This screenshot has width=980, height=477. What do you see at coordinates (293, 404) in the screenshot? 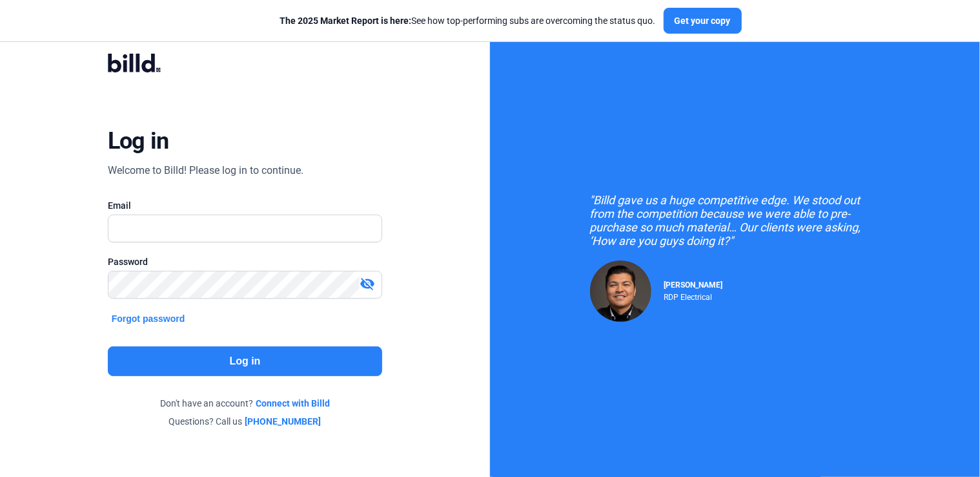
I see `a: Connect with Billd` at bounding box center [293, 404].